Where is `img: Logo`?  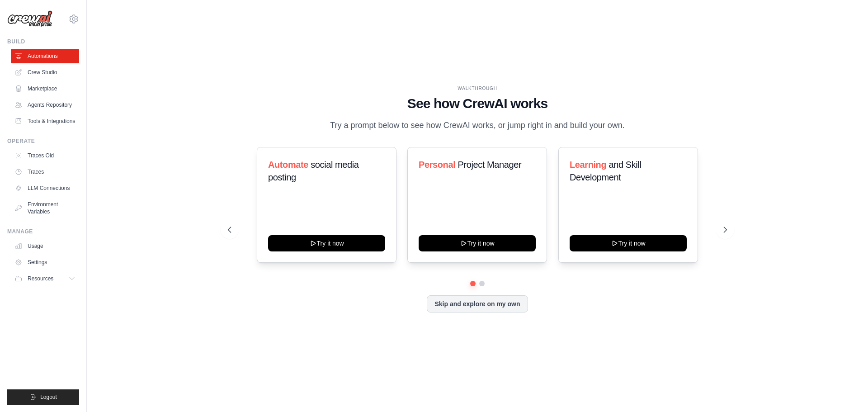 img: Logo is located at coordinates (30, 19).